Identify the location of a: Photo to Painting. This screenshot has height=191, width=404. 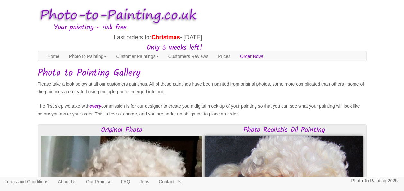
(88, 56).